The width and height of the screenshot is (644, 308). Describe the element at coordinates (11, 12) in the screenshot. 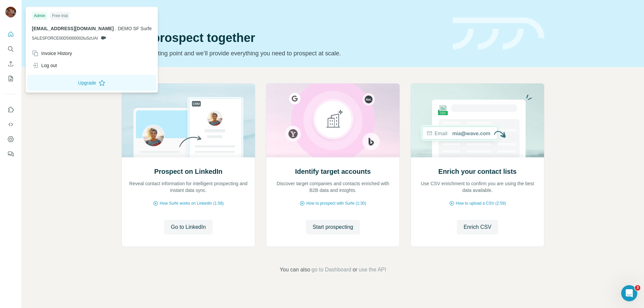

I see `img: Avatar` at that location.